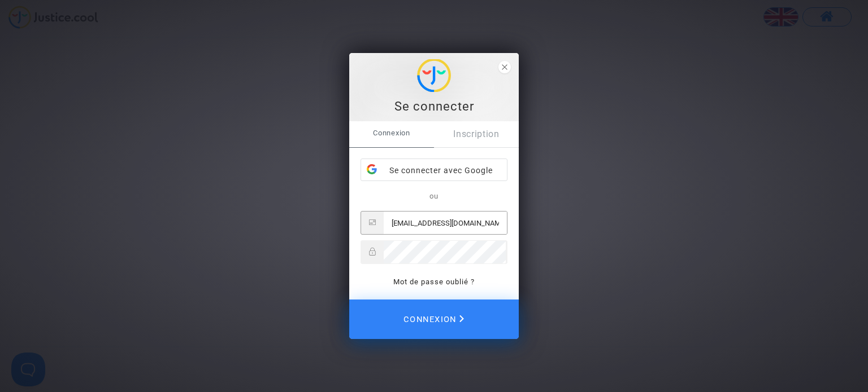 The height and width of the screenshot is (392, 868). I want to click on div: Se connecter avec Google, so click(434, 170).